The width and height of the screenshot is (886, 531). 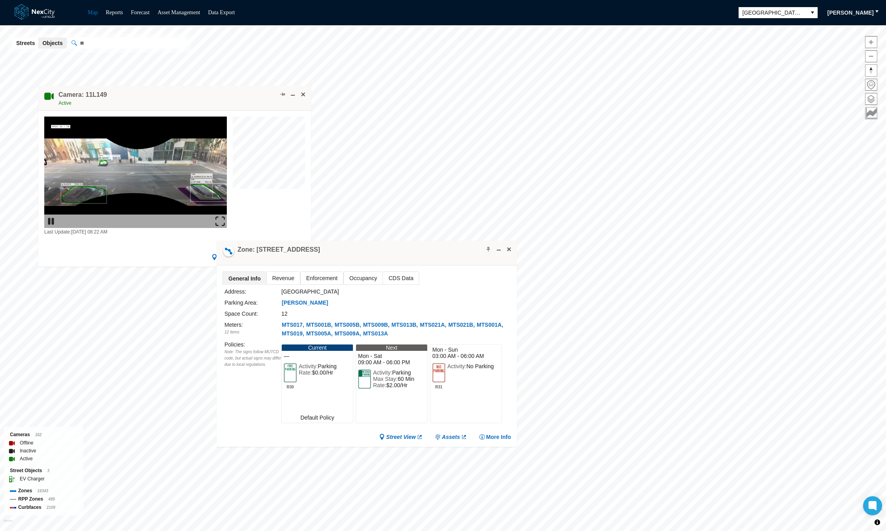 What do you see at coordinates (48, 470) in the screenshot?
I see `span: 3` at bounding box center [48, 470].